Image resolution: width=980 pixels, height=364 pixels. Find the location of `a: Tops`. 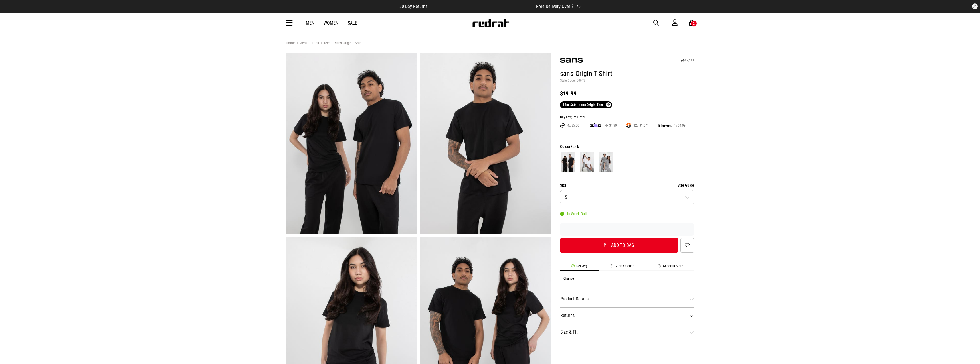

a: Tops is located at coordinates (313, 44).